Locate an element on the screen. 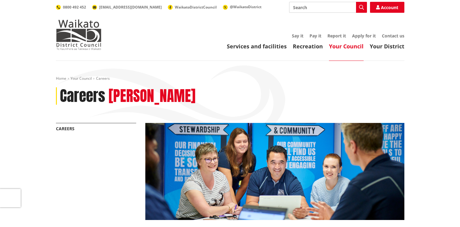  a: Pay it is located at coordinates (316, 36).